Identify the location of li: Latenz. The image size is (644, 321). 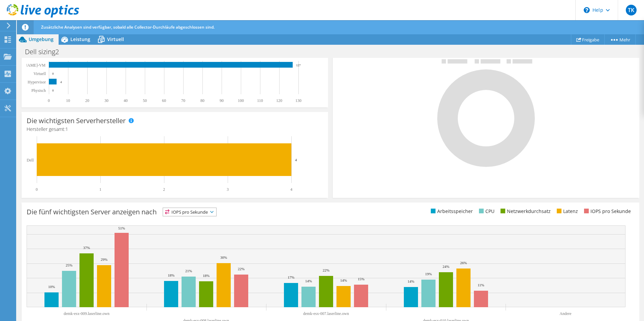
(567, 211).